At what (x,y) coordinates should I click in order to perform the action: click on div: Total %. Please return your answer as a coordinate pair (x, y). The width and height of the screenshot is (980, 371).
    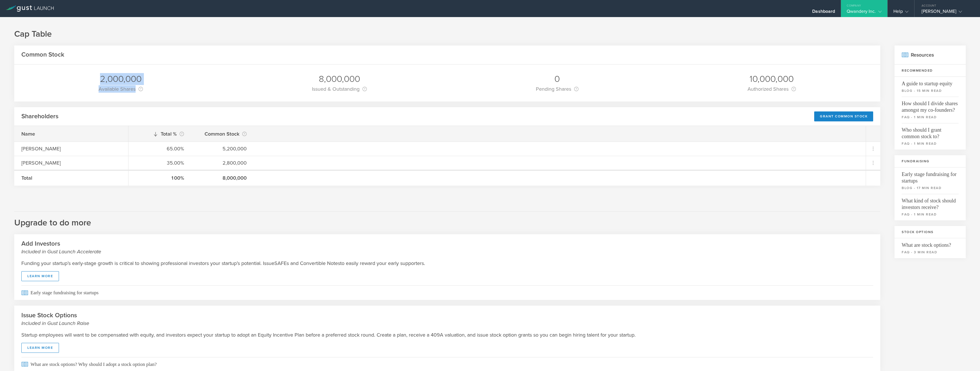
    Looking at the image, I should click on (160, 134).